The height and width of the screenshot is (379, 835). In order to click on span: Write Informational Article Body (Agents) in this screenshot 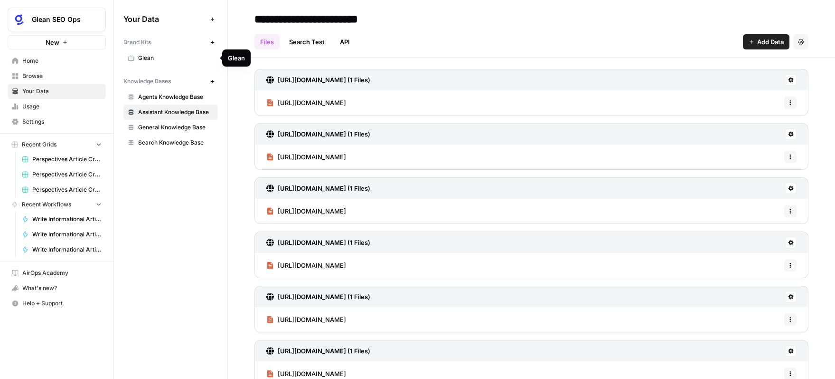, I will do `click(67, 219)`.